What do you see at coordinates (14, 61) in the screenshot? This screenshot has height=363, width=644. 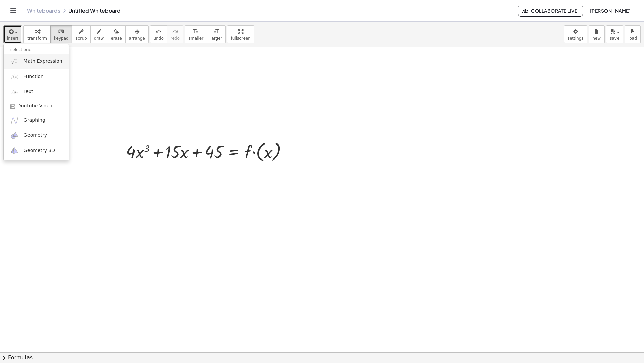 I see `img: sqrt_x.png` at bounding box center [14, 61].